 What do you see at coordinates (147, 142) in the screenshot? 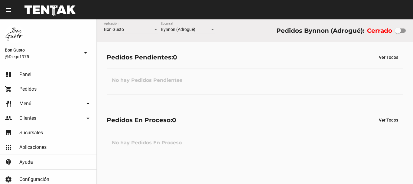
I see `h3: No hay Pedidos En Proceso` at bounding box center [147, 142].